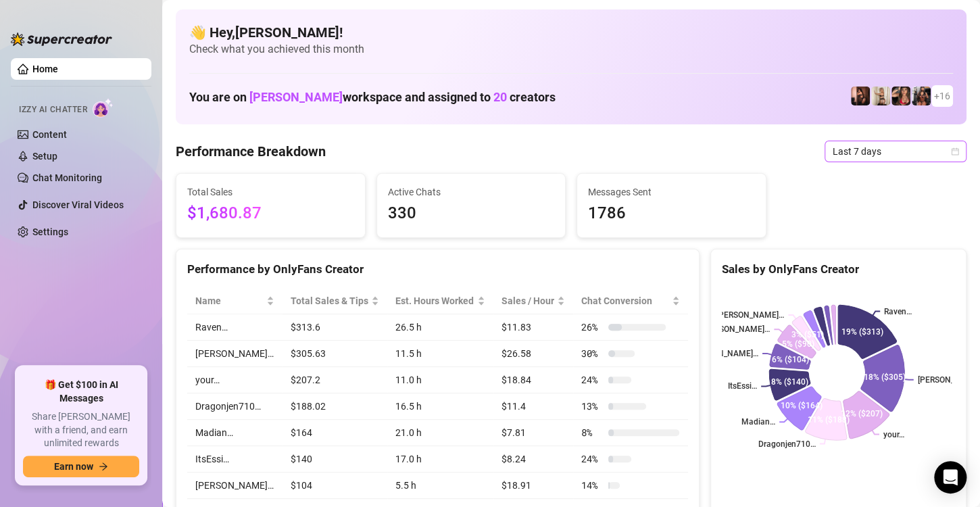 This screenshot has width=980, height=507. What do you see at coordinates (335, 459) in the screenshot?
I see `td: $140` at bounding box center [335, 459].